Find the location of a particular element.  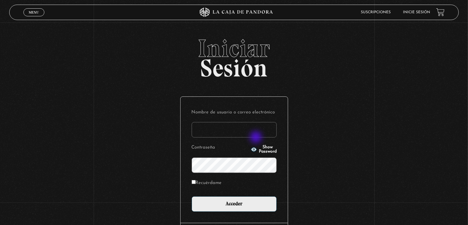

h2: Sesión is located at coordinates (234, 56).